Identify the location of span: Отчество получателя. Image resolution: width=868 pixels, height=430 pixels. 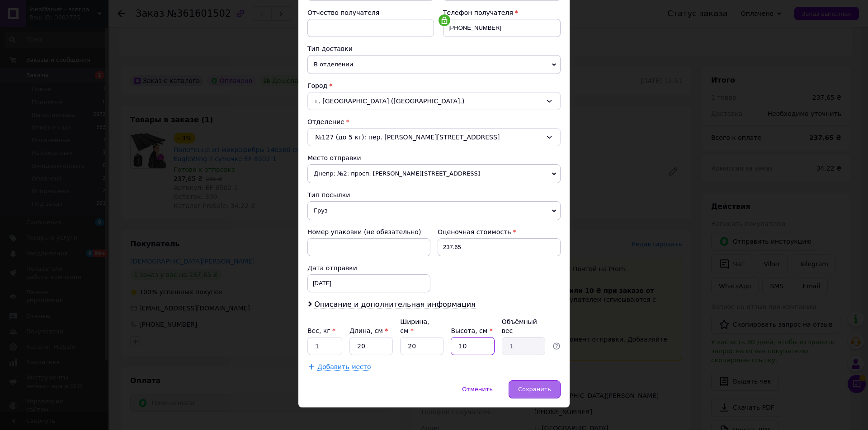
(343, 12).